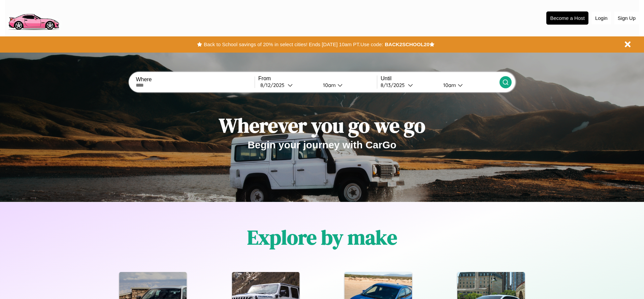 The height and width of the screenshot is (299, 644). What do you see at coordinates (626, 18) in the screenshot?
I see `button: Sign Up` at bounding box center [626, 18].